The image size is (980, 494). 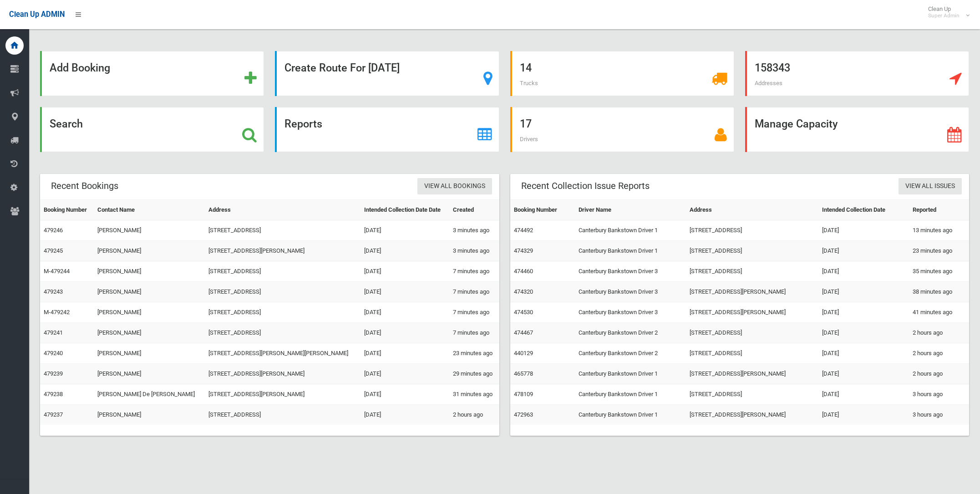 I want to click on a: Manage Capacity, so click(x=857, y=129).